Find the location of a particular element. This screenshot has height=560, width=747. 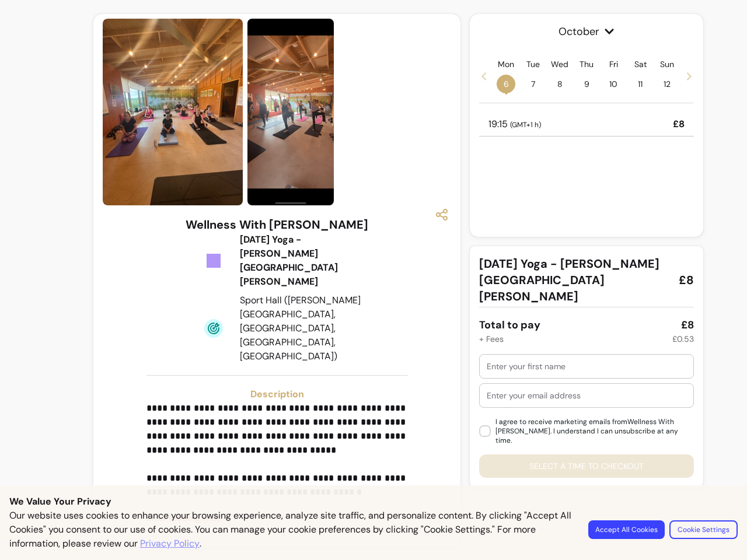

img: https://d3pz9znudhj10h.cloudfront.net/c74e0076-5d23-462a-b9b2-def0f7f34900 is located at coordinates (173, 112).